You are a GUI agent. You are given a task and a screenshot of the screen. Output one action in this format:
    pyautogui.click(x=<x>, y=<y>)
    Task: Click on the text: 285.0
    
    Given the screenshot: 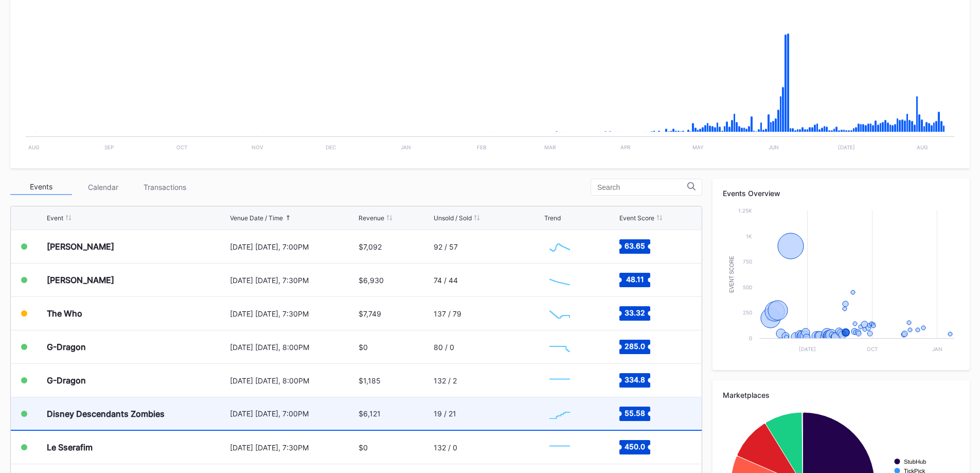 What is the action you would take?
    pyautogui.click(x=634, y=346)
    